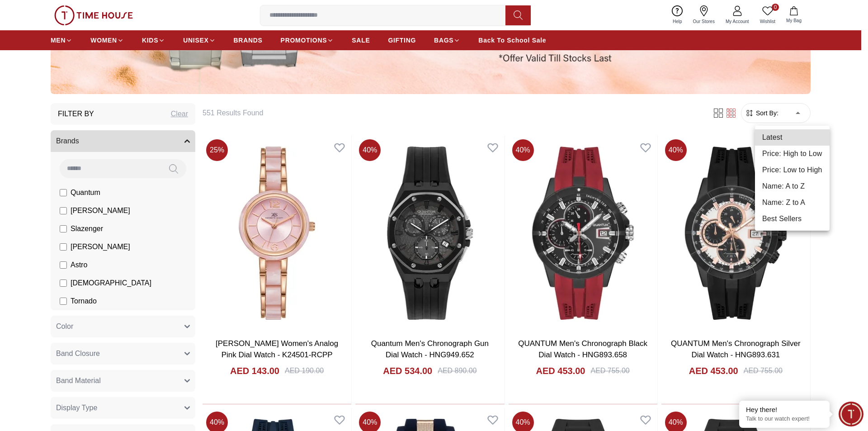 The height and width of the screenshot is (431, 868). What do you see at coordinates (792, 154) in the screenshot?
I see `li: Price: High to Low` at bounding box center [792, 154].